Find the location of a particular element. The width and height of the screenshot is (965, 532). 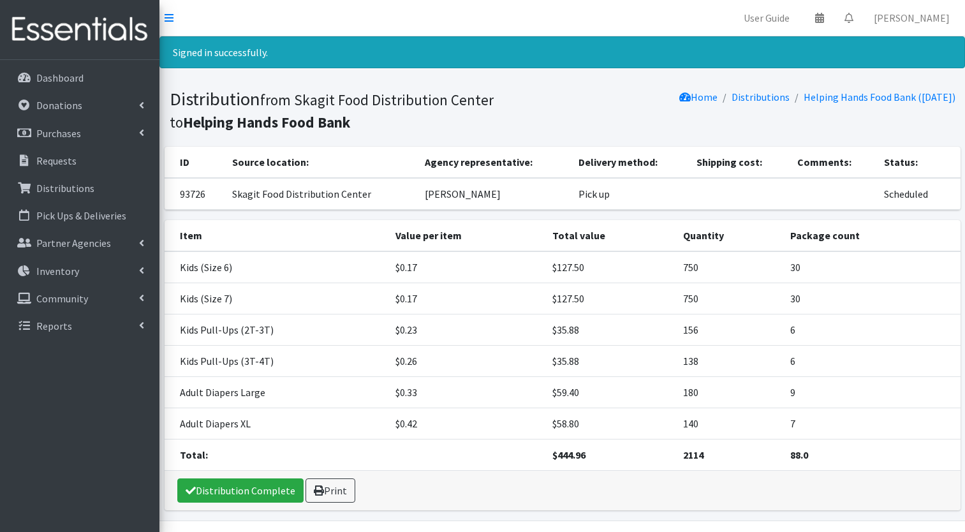

th: Total value is located at coordinates (610, 235).